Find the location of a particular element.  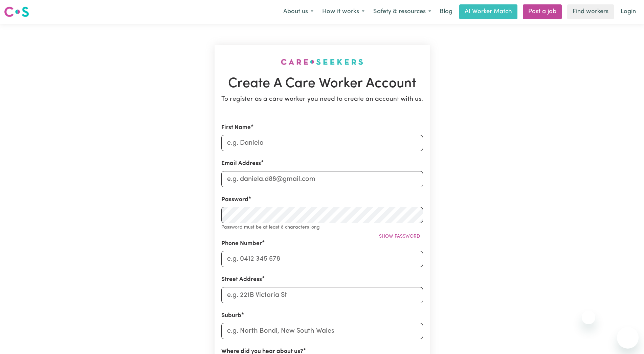

label: Suburb is located at coordinates (232, 316).